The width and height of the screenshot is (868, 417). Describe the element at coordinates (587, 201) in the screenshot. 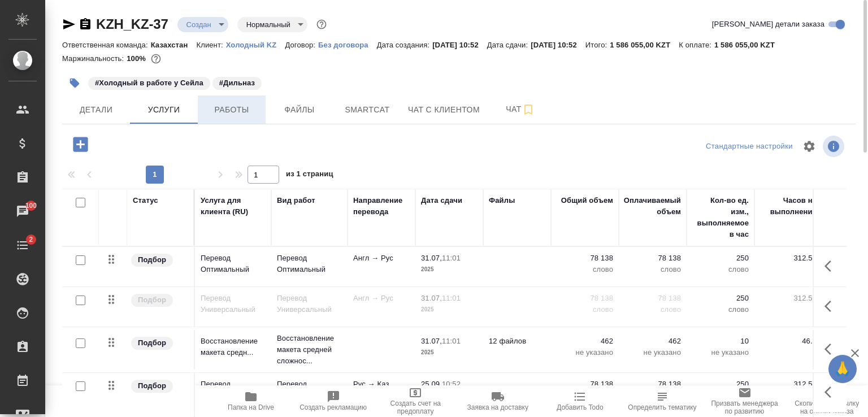

I see `div: Общий объем` at that location.